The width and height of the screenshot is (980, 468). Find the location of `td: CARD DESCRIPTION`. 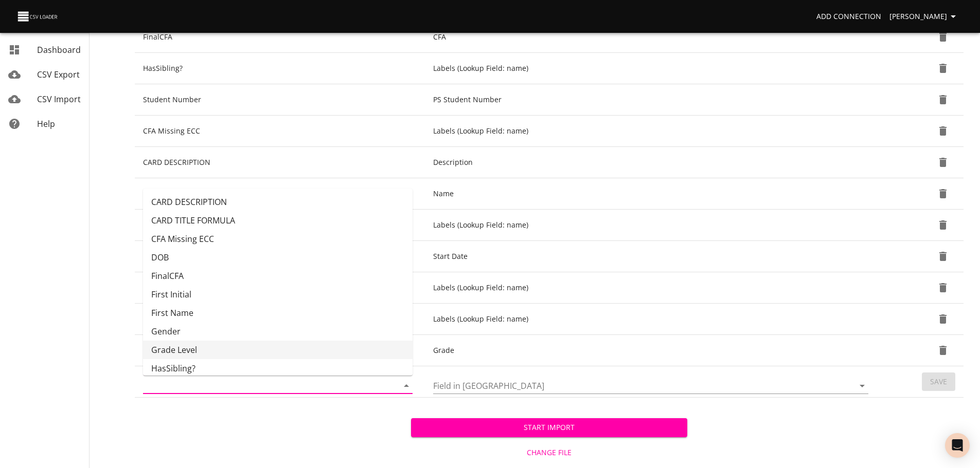

td: CARD DESCRIPTION is located at coordinates (280, 163).